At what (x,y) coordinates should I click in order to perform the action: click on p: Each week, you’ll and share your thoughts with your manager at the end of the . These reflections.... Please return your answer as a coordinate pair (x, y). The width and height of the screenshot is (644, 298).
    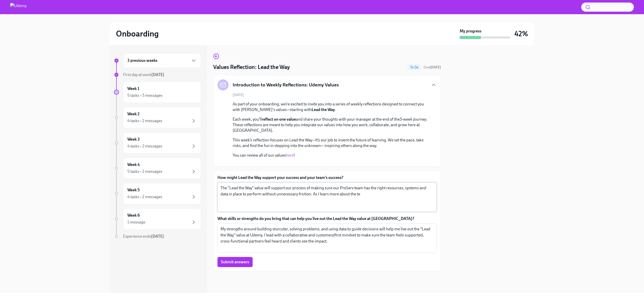
    Looking at the image, I should click on (330, 125).